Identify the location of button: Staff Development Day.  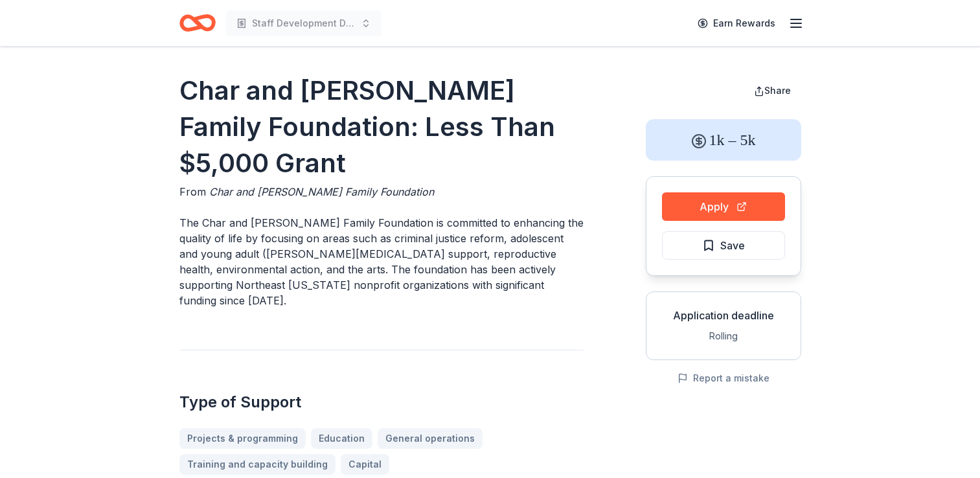
(304, 24).